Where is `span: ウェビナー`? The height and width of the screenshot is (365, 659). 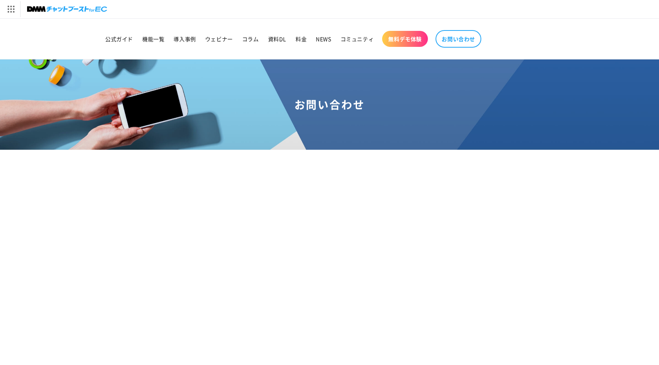 span: ウェビナー is located at coordinates (219, 39).